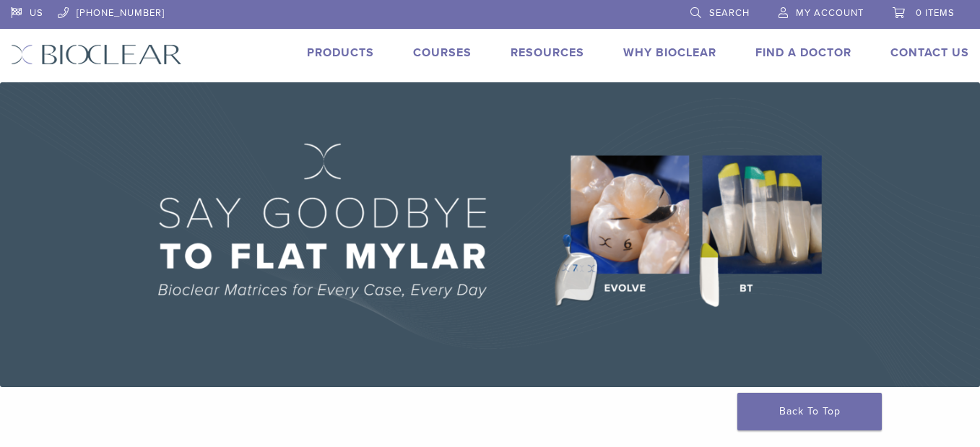 The width and height of the screenshot is (980, 447). Describe the element at coordinates (803, 53) in the screenshot. I see `a: Find A Doctor` at that location.